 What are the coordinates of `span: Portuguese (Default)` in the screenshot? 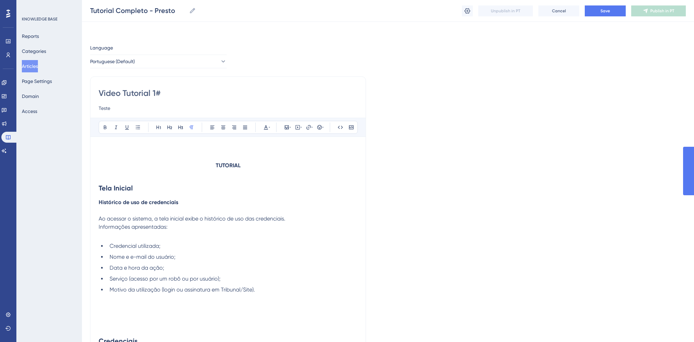 It's located at (112, 61).